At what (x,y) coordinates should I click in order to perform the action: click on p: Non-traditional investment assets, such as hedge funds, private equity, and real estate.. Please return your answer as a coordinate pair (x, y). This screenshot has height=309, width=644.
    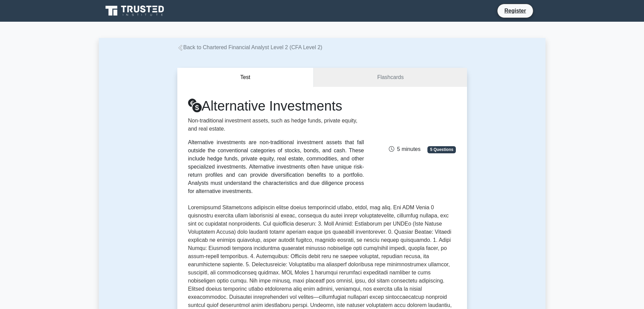
    Looking at the image, I should click on (276, 125).